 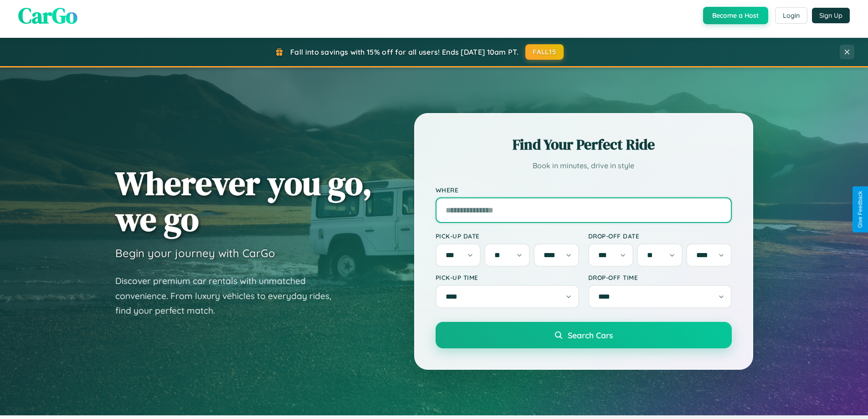 I want to click on span: CarGo, so click(x=48, y=16).